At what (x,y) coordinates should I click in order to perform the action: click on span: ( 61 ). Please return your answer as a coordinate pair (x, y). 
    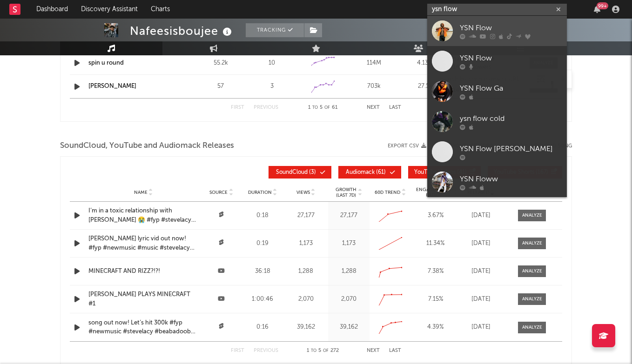
    Looking at the image, I should click on (366, 172).